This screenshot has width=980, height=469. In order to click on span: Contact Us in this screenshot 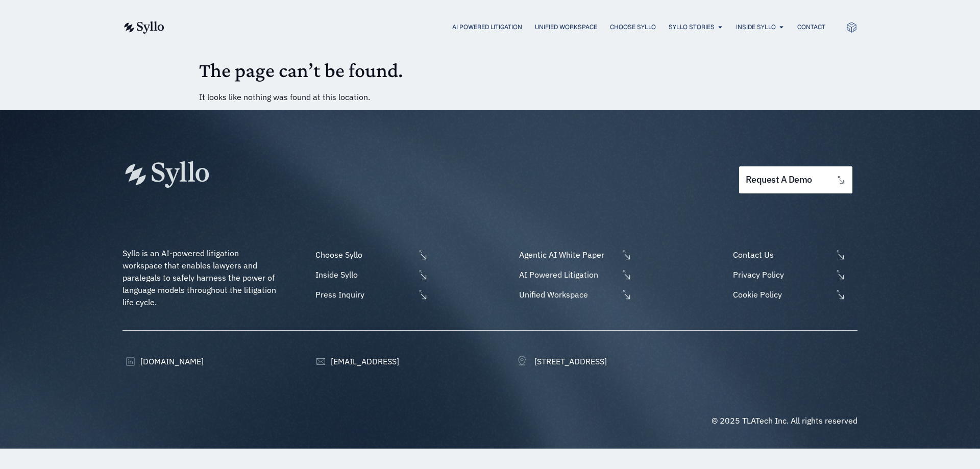, I will do `click(781, 255)`.